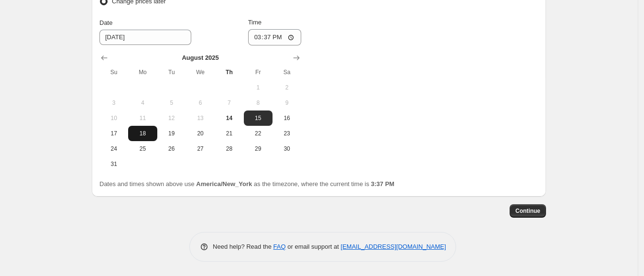 The height and width of the screenshot is (276, 644). Describe the element at coordinates (114, 134) in the screenshot. I see `button: Sunday August 17 2025` at that location.